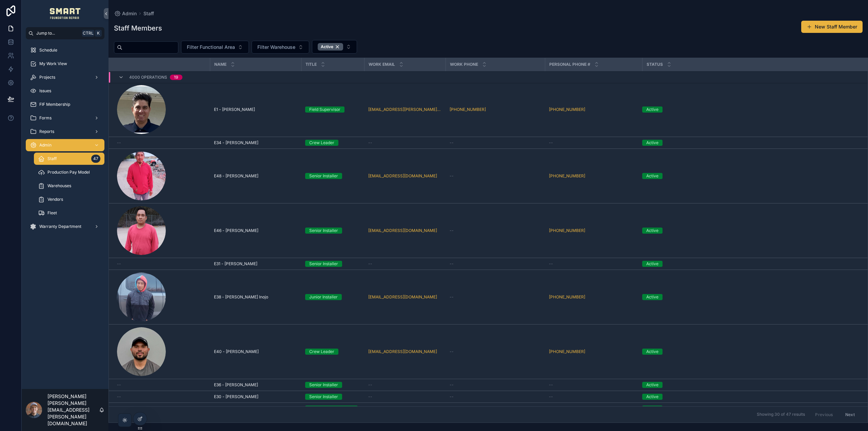  Describe the element at coordinates (65, 14) in the screenshot. I see `img: App logo` at that location.